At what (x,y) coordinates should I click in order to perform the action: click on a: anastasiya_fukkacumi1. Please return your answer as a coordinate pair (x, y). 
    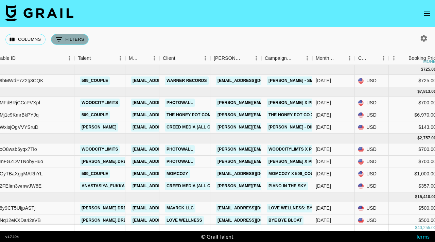
    Looking at the image, I should click on (109, 186).